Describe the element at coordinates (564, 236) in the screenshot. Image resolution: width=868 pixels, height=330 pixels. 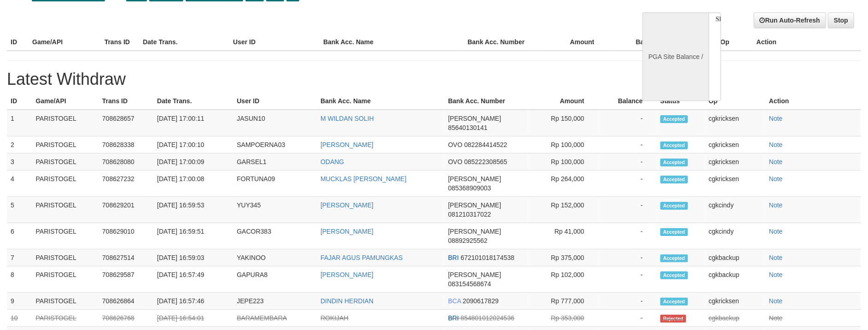
I see `td: Rp 41,000` at that location.